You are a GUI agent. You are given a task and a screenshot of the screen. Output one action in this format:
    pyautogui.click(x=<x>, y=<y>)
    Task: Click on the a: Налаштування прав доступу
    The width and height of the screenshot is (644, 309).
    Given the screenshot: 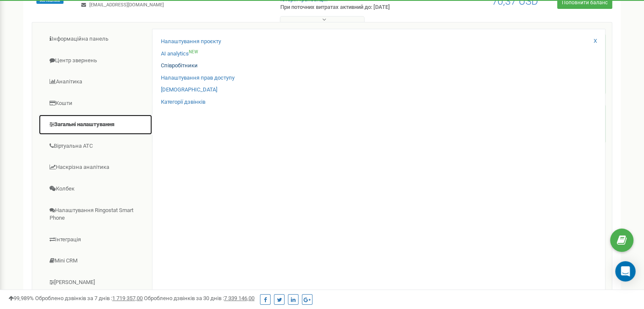 What is the action you would take?
    pyautogui.click(x=198, y=78)
    